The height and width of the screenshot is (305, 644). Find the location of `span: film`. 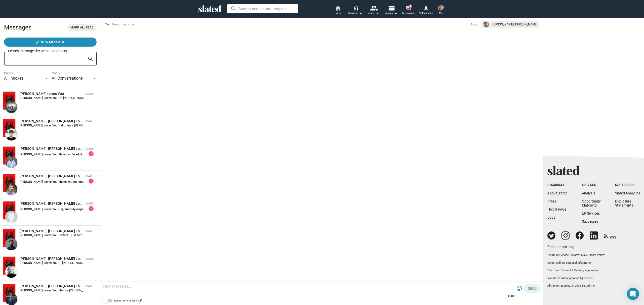

span: film is located at coordinates (550, 247).